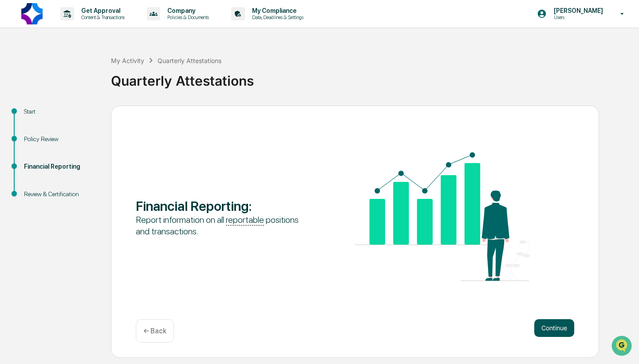 This screenshot has height=364, width=639. Describe the element at coordinates (223, 225) in the screenshot. I see `div: Report information on all positions and transactions.` at that location.